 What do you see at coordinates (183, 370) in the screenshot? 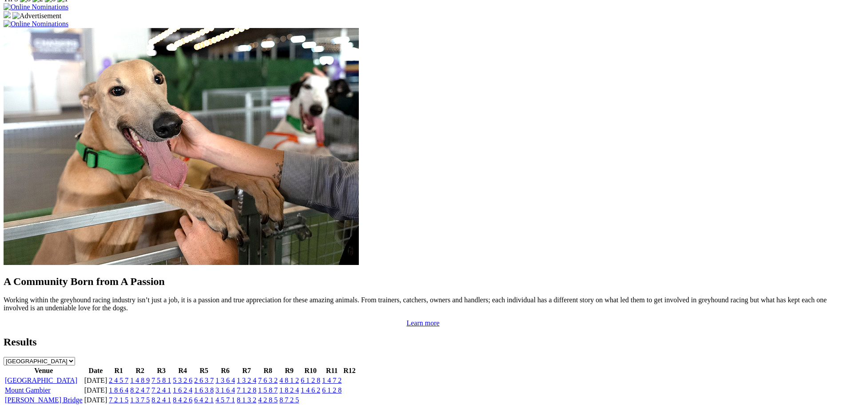
I see `th: R4` at bounding box center [183, 370].